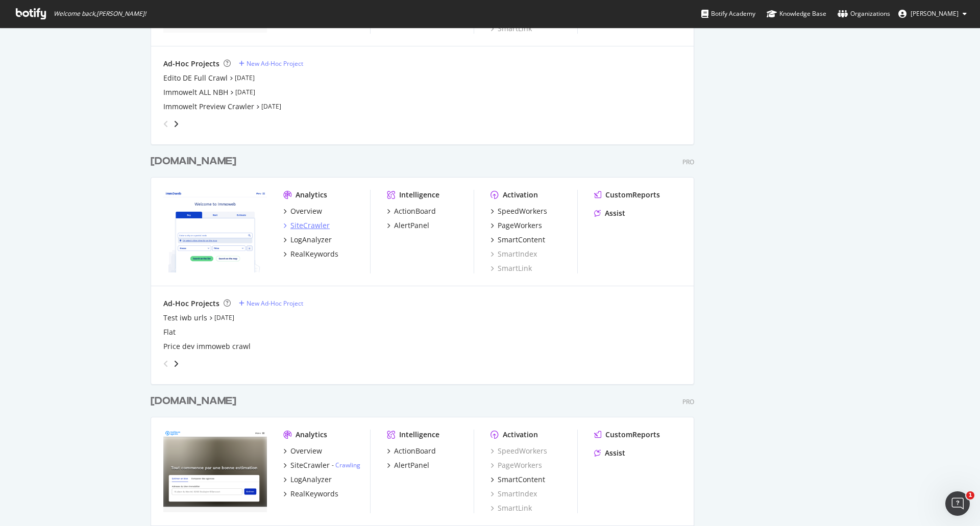 The width and height of the screenshot is (980, 526). What do you see at coordinates (209, 107) in the screenshot?
I see `a: Immowelt Preview Crawler` at bounding box center [209, 107].